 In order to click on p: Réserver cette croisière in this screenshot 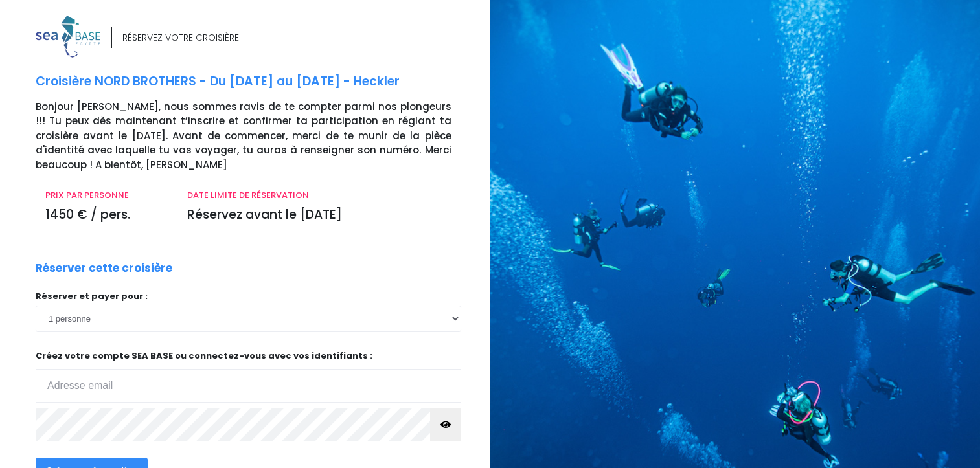, I will do `click(104, 268)`.